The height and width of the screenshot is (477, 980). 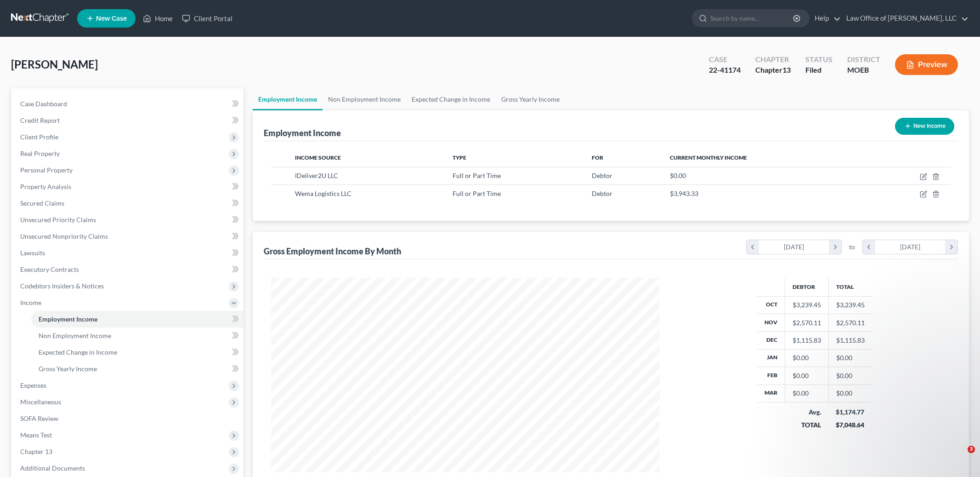 What do you see at coordinates (971, 449) in the screenshot?
I see `span: 3` at bounding box center [971, 449].